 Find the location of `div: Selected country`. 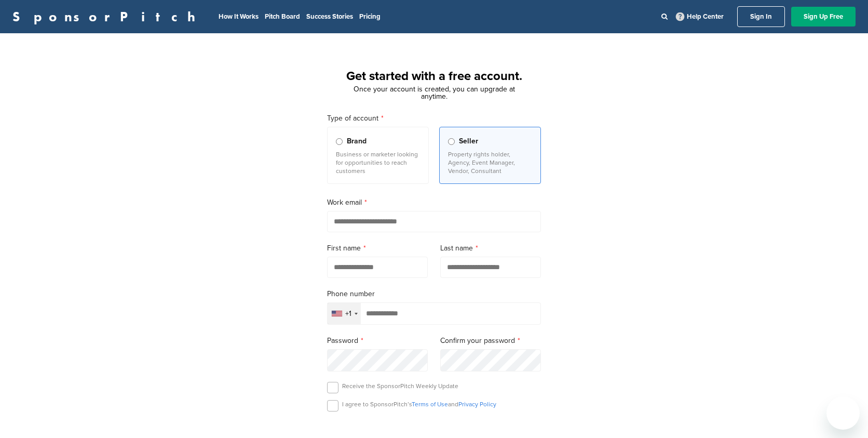

div: Selected country is located at coordinates (344, 313).